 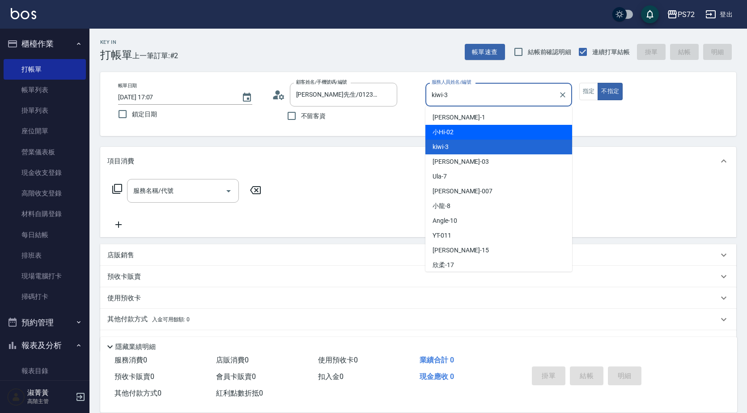 What do you see at coordinates (124, 298) in the screenshot?
I see `p: 使用預收卡` at bounding box center [124, 298].